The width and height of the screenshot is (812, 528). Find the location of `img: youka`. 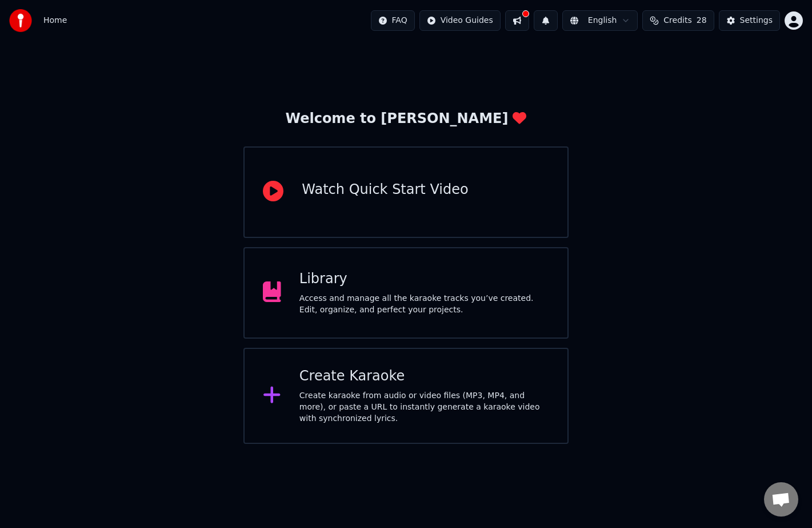

img: youka is located at coordinates (21, 21).